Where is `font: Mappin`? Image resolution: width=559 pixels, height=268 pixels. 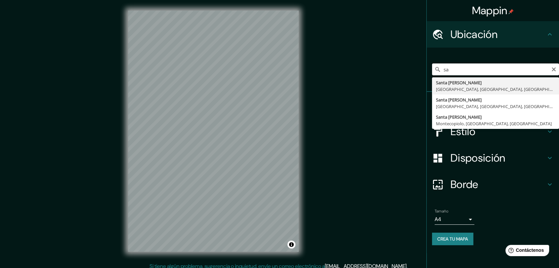 font: Mappin is located at coordinates (490, 11).